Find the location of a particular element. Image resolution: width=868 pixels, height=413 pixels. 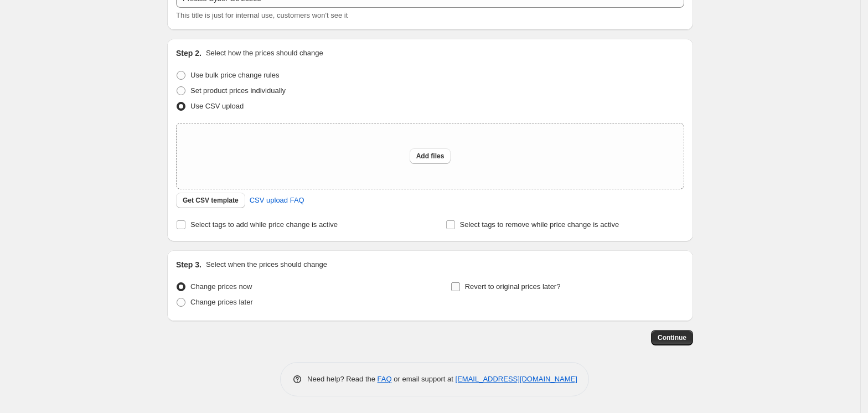

span: Select tags to add while price change is active is located at coordinates (264, 224).